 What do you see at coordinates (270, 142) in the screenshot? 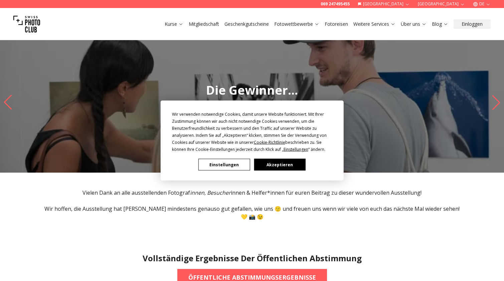
I see `span: Cookie-Richtlinie` at bounding box center [270, 142].